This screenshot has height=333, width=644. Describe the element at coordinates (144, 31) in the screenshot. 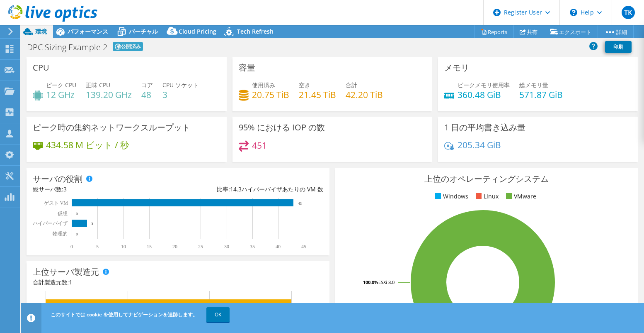

I see `span: バーチャル` at that location.